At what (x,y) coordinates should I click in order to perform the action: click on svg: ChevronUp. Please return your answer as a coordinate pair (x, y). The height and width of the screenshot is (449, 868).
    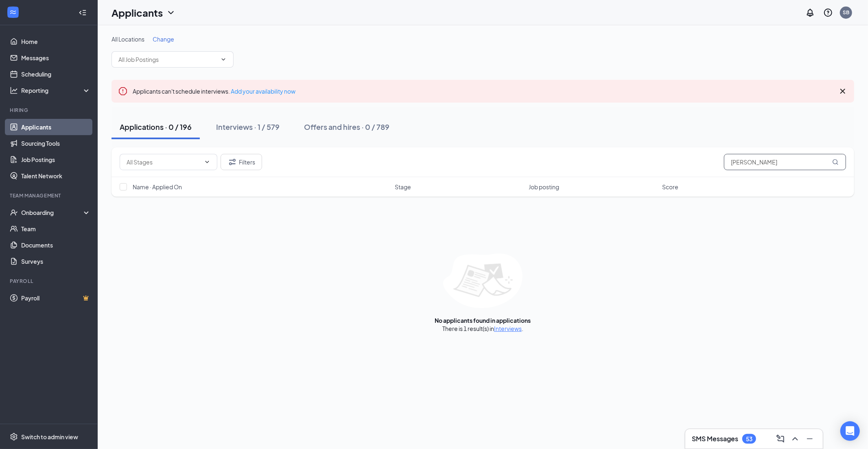
    Looking at the image, I should click on (795, 439).